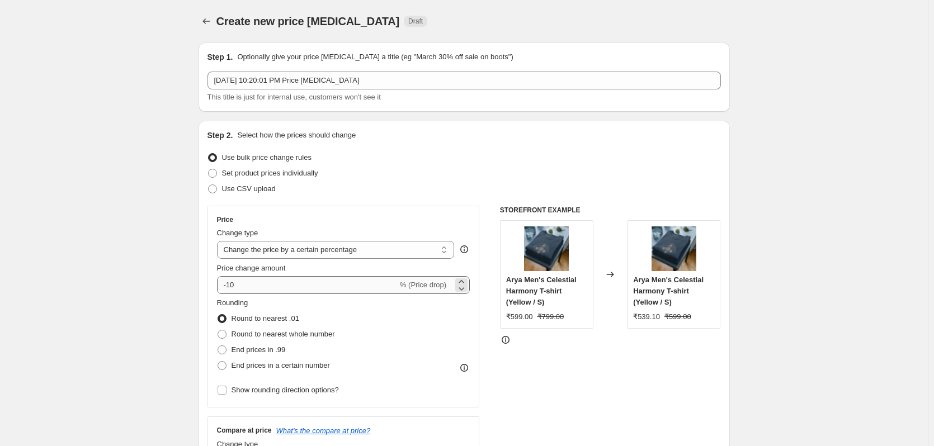  What do you see at coordinates (323, 431) in the screenshot?
I see `button: What's the compare at price?` at bounding box center [323, 431].